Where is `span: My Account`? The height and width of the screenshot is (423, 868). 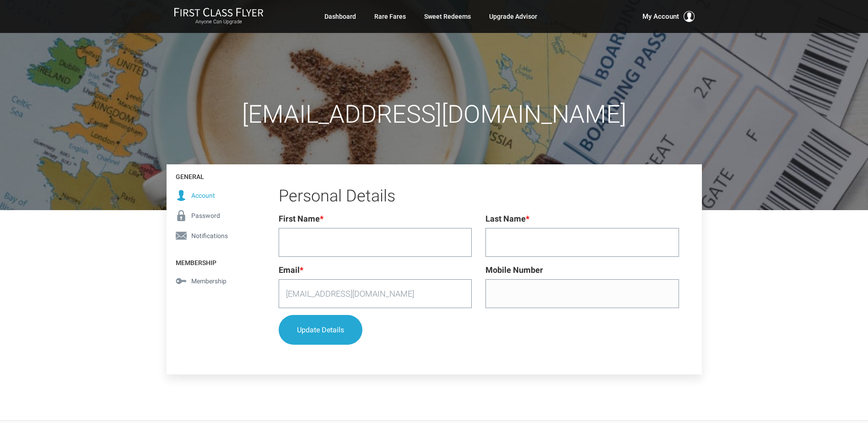
span: My Account is located at coordinates (661, 16).